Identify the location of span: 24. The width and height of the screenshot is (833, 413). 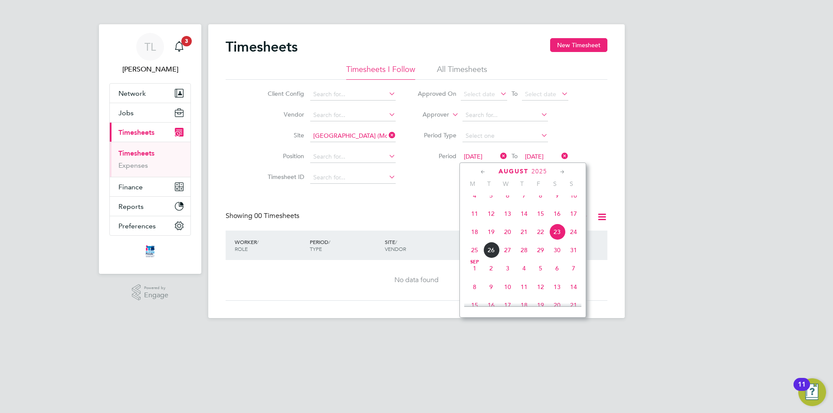
(574, 232).